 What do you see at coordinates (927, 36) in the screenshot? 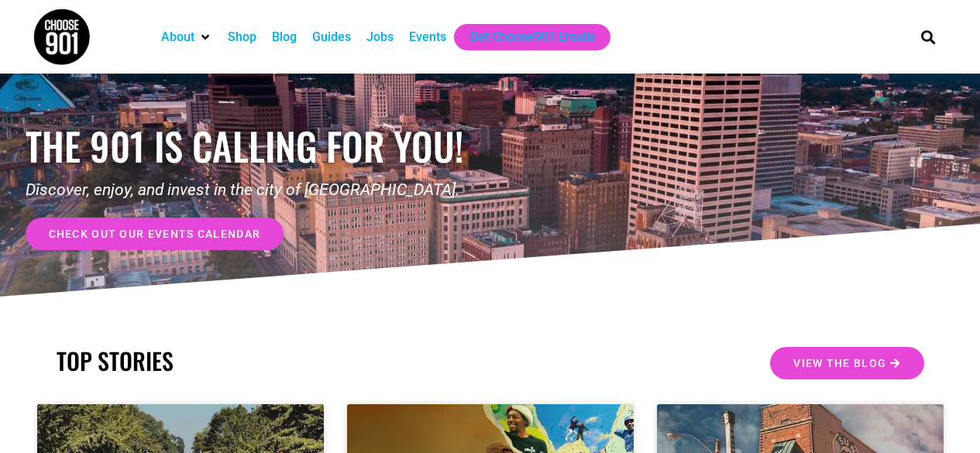
I see `div: Search` at bounding box center [927, 36].